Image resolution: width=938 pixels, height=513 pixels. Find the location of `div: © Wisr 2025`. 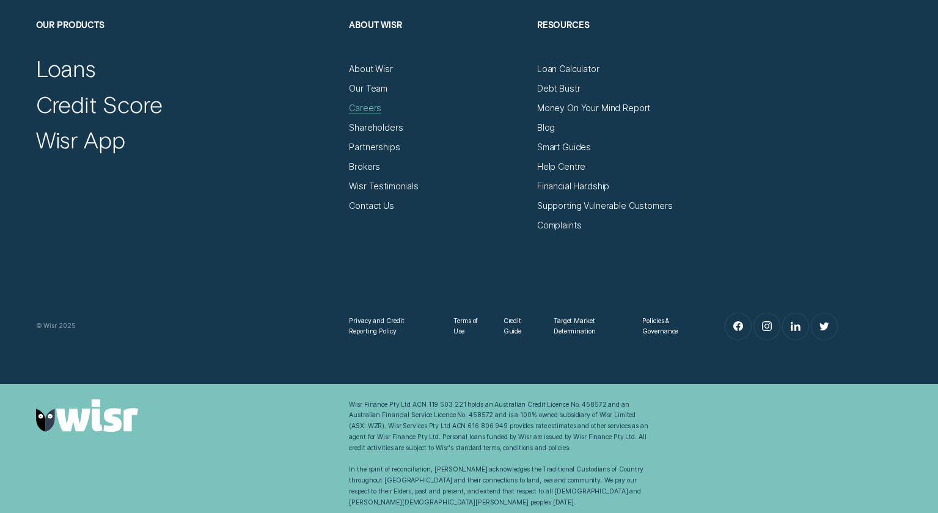

div: © Wisr 2025 is located at coordinates (187, 326).